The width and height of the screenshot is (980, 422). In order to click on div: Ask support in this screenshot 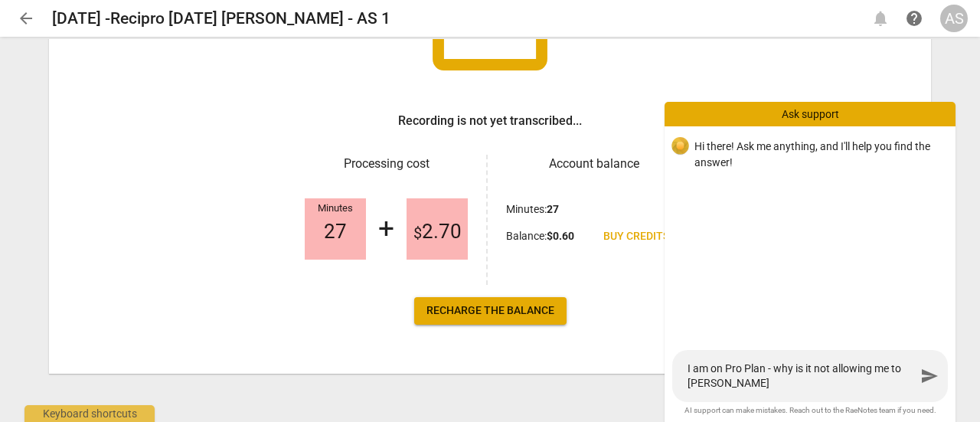, I will do `click(810, 114)`.